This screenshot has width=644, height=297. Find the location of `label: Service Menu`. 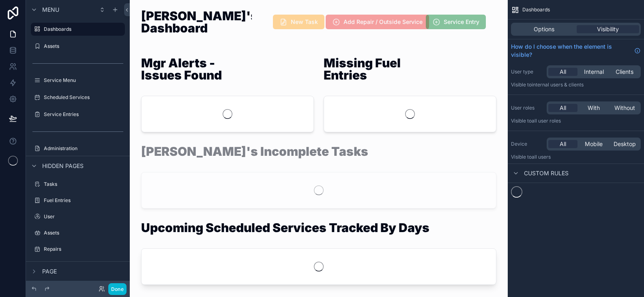

label: Service Menu is located at coordinates (83, 80).